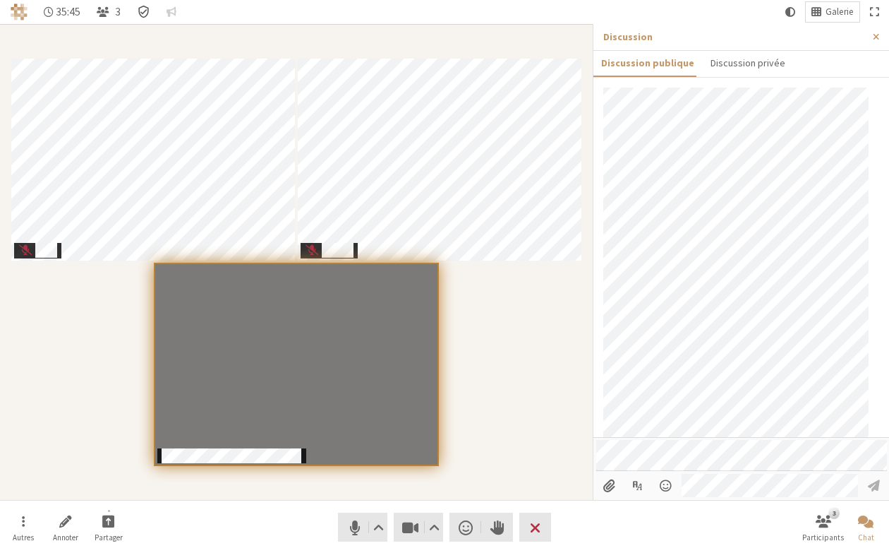 This screenshot has height=553, width=889. I want to click on button: Plein écran, so click(874, 12).